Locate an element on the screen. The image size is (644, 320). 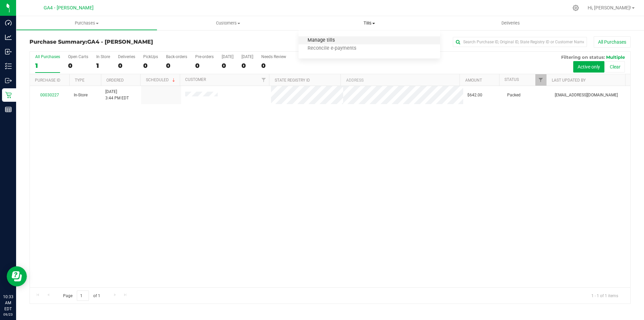
button: Clear is located at coordinates (615, 67).